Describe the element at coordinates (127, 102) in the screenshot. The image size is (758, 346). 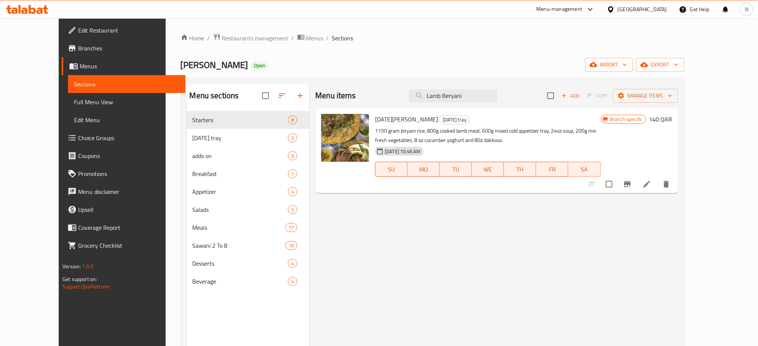
I see `a: Full Menu View` at that location.